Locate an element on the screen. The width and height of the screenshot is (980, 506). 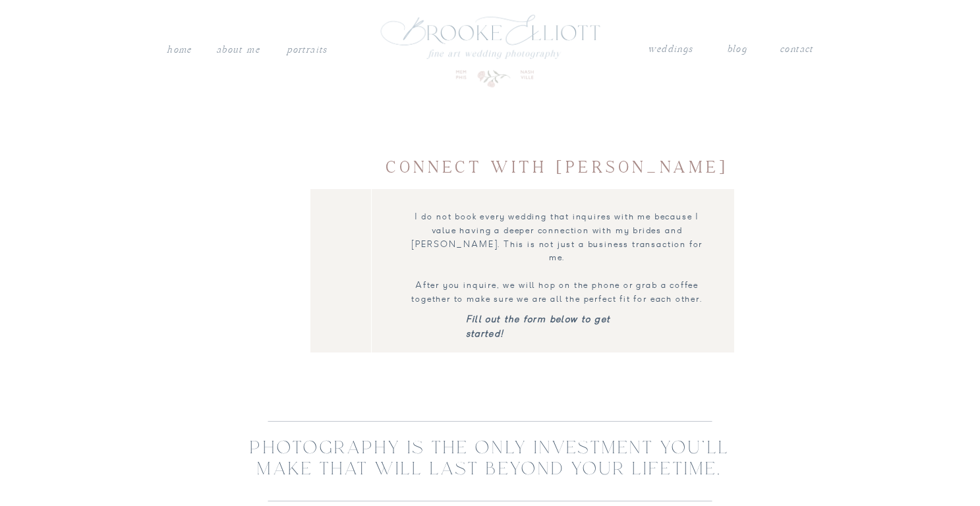
nav: PORTRAITS is located at coordinates (307, 48).